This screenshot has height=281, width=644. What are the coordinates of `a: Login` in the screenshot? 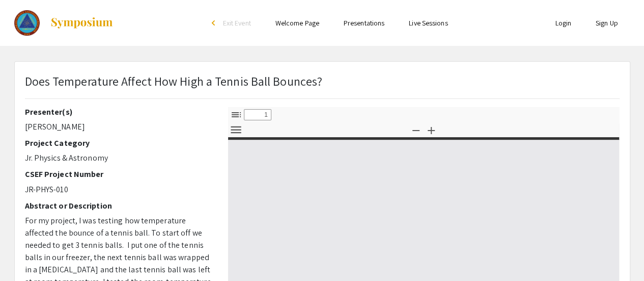 It's located at (563, 23).